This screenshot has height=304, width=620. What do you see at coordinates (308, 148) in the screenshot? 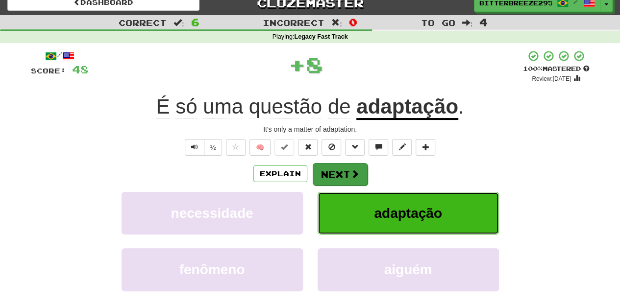
I see `button: Reset to 0% Mastered (alt+r)` at bounding box center [308, 148].